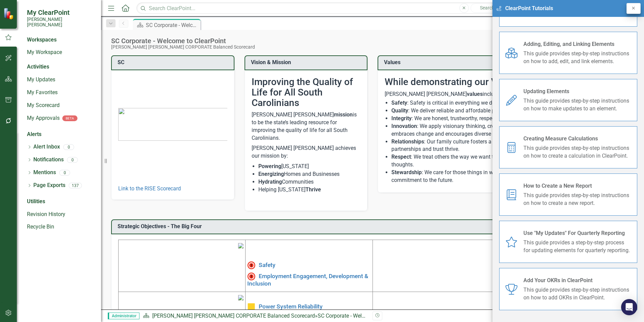  I want to click on a: My Updates, so click(61, 79).